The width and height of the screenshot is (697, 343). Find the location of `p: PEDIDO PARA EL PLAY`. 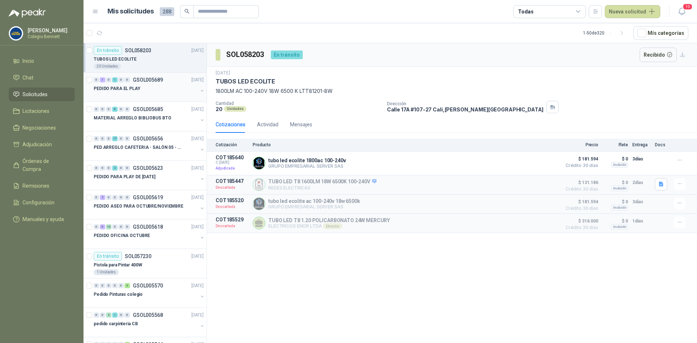

p: PEDIDO PARA EL PLAY is located at coordinates (117, 89).